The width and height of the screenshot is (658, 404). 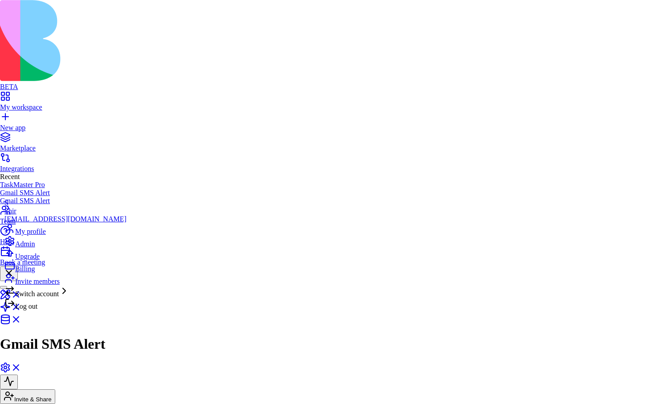 What do you see at coordinates (25, 244) in the screenshot?
I see `span: Admin` at bounding box center [25, 244].